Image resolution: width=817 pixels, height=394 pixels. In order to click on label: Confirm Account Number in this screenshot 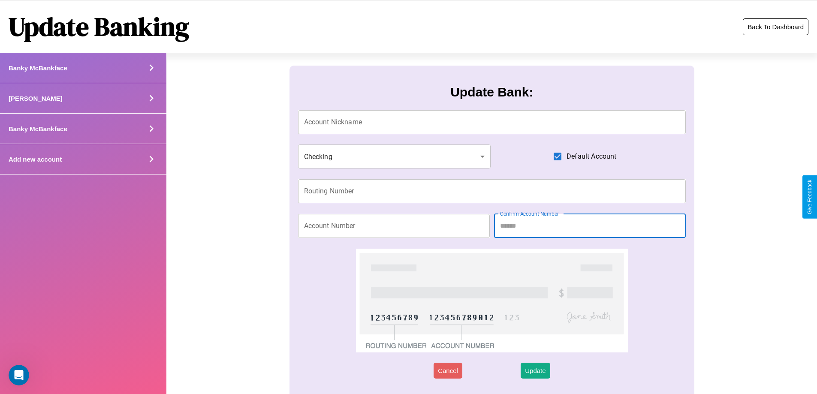, I will do `click(530, 214)`.